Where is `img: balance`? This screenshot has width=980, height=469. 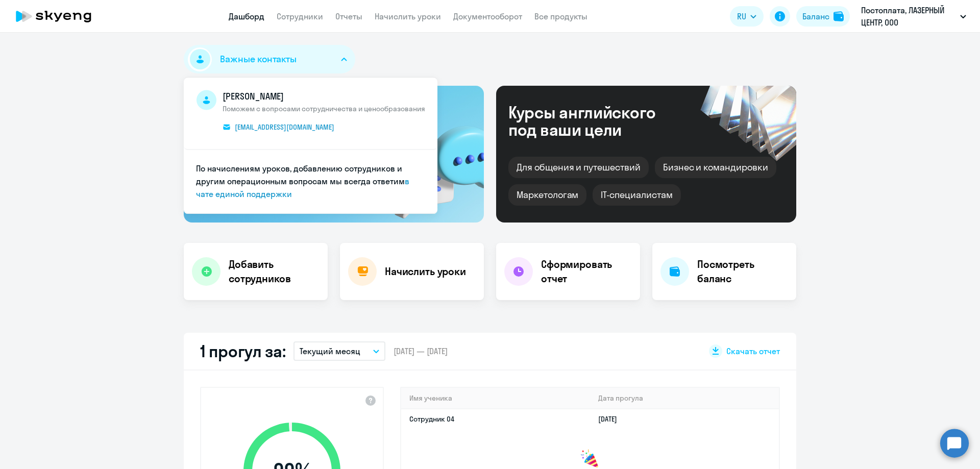 img: balance is located at coordinates (838, 16).